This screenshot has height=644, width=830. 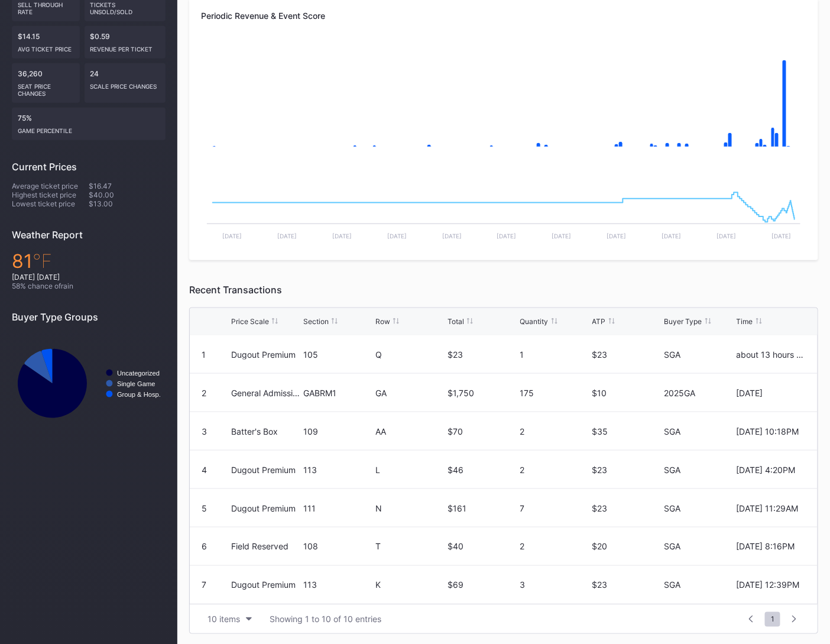 What do you see at coordinates (338, 546) in the screenshot?
I see `div: 108` at bounding box center [338, 546].